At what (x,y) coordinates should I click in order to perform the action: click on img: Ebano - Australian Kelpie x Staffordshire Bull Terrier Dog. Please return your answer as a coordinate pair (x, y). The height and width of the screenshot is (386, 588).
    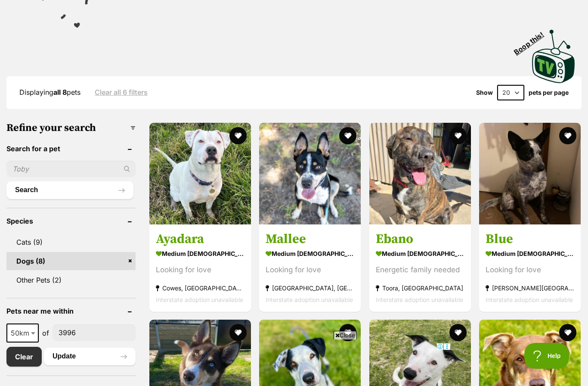
    Looking at the image, I should click on (420, 174).